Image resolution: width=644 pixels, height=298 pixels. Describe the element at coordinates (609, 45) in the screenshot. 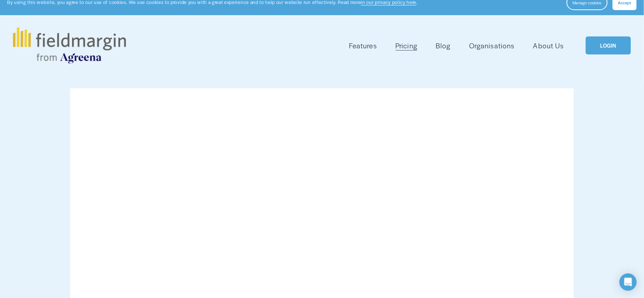

I see `a: LOGIN` at that location.